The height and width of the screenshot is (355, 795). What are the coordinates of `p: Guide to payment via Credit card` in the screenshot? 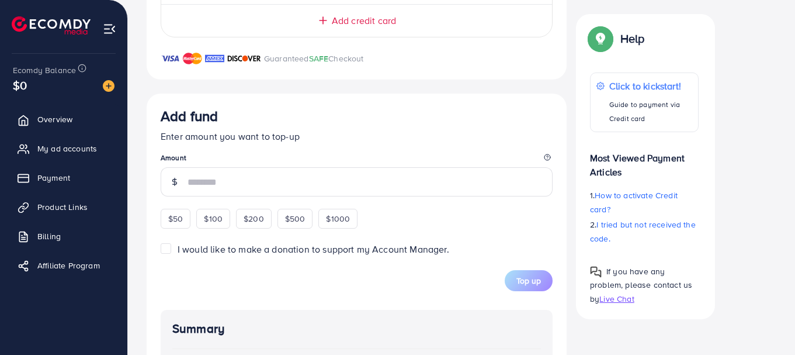 It's located at (651, 112).